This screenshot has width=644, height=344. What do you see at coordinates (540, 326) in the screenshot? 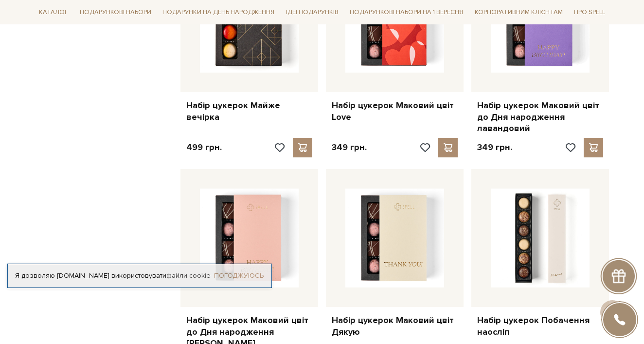
I see `a: Набір цукерок Побачення наосліп` at bounding box center [540, 326].